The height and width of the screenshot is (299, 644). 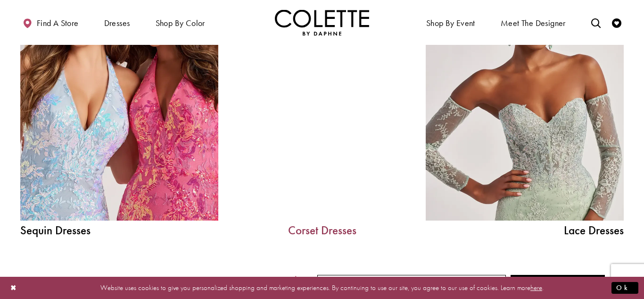 What do you see at coordinates (625, 287) in the screenshot?
I see `button: Submit Dialog` at bounding box center [625, 287].